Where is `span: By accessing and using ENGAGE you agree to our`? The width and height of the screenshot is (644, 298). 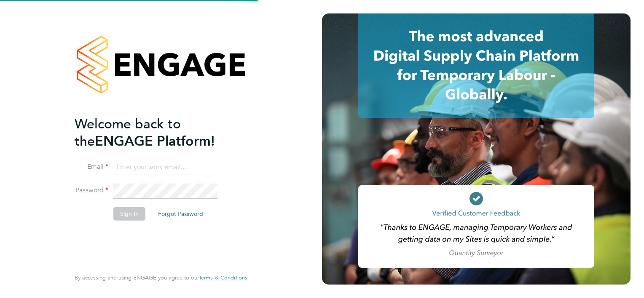 span: By accessing and using ENGAGE you agree to our is located at coordinates (161, 278).